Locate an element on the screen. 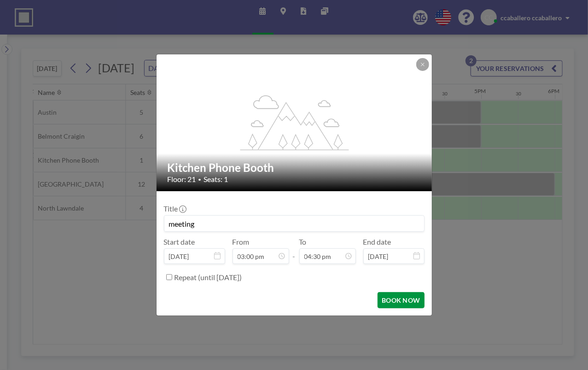 The width and height of the screenshot is (588, 370). g: flex-grow: 1.2; is located at coordinates (294, 122).